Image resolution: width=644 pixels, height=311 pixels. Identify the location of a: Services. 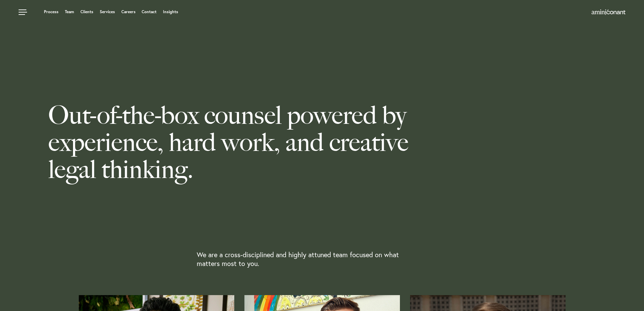
(107, 12).